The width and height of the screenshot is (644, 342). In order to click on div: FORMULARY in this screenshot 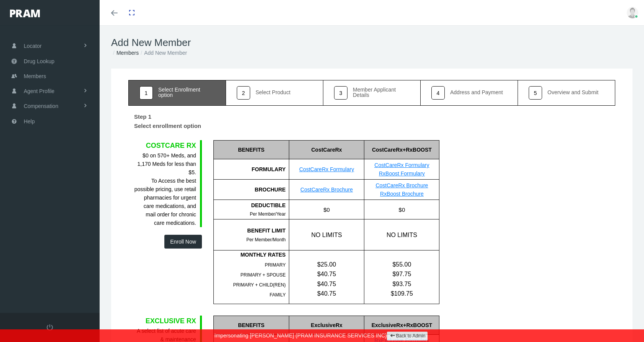, I will do `click(251, 169)`.